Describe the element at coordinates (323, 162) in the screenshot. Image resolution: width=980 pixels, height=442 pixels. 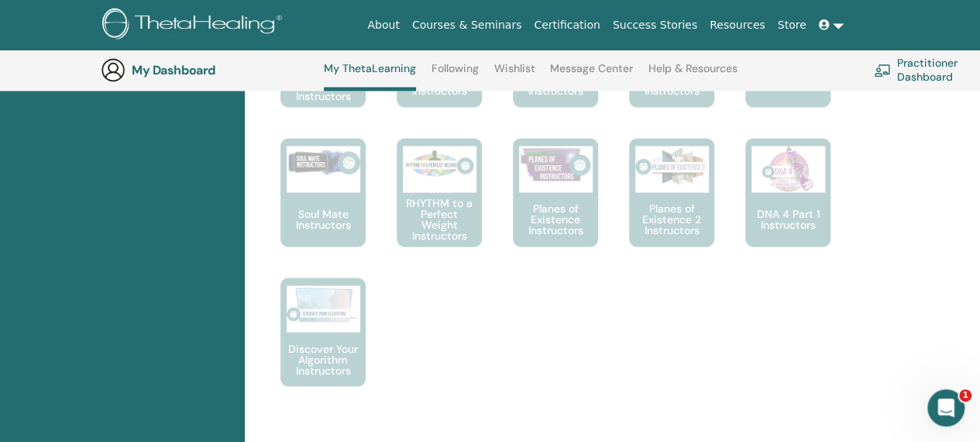
I see `img: Soul Mate Instructors` at that location.